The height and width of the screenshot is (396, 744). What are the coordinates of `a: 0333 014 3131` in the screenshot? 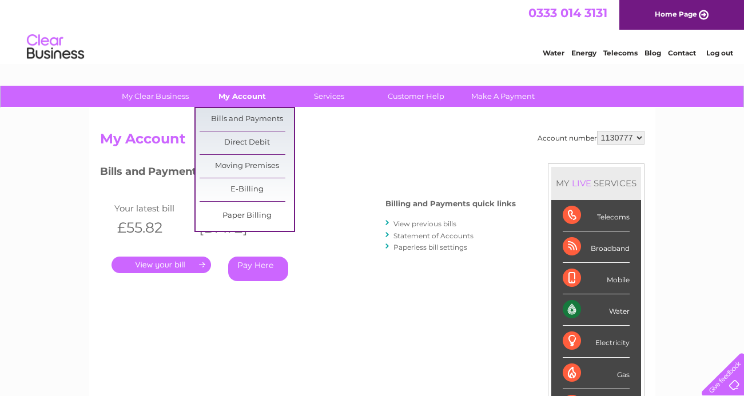 It's located at (568, 13).